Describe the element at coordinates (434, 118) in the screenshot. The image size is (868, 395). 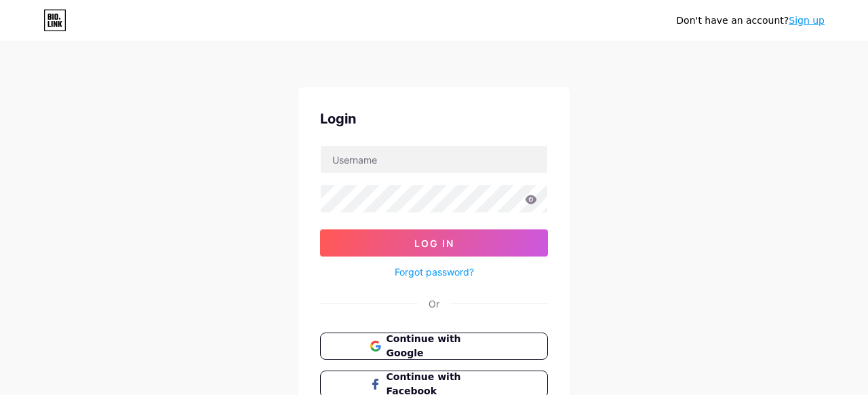
I see `div: Login` at that location.